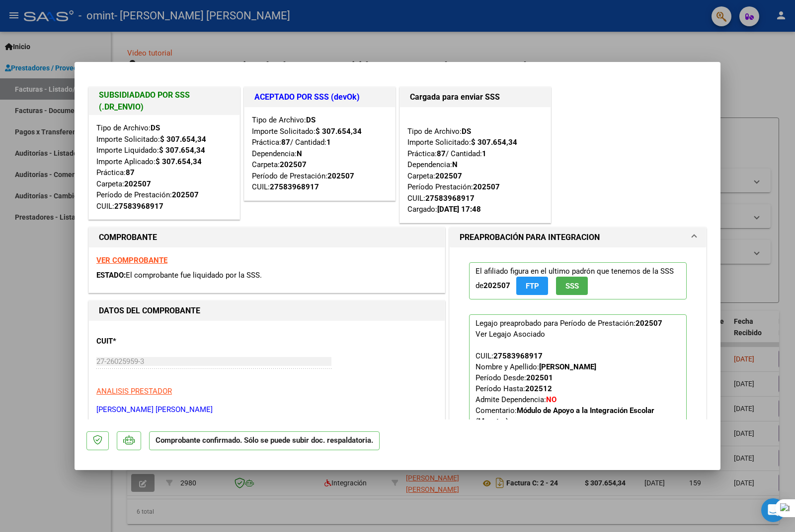  What do you see at coordinates (577, 238) in the screenshot?
I see `mat-expansion-panel-header: PREAPROBACIÓN PARA INTEGRACION` at bounding box center [577, 238].